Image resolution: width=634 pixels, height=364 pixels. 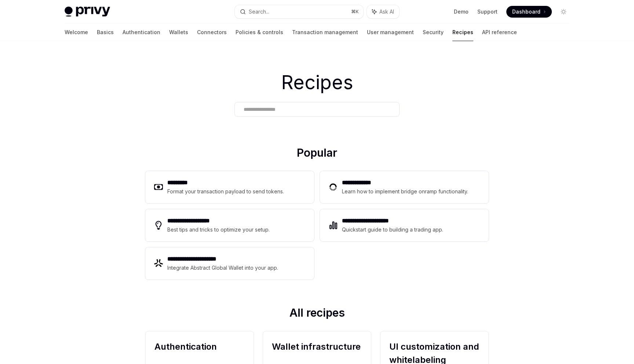 What do you see at coordinates (141, 32) in the screenshot?
I see `a: Authentication` at bounding box center [141, 32].